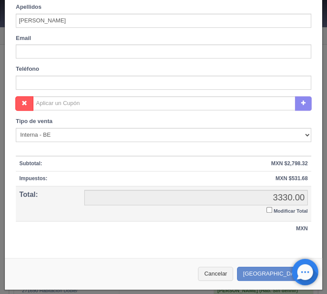 The width and height of the screenshot is (327, 294). What do you see at coordinates (215, 273) in the screenshot?
I see `button: Cancelar` at bounding box center [215, 273].